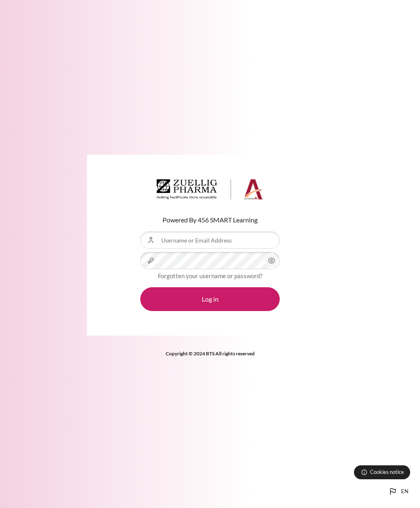 The image size is (420, 508). Describe the element at coordinates (210, 191) in the screenshot. I see `a: Architeck` at that location.